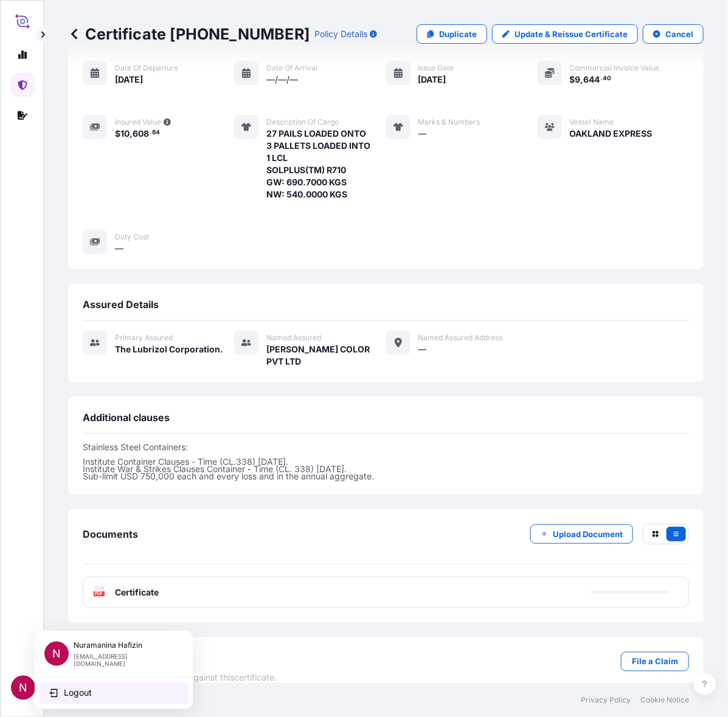 The image size is (728, 717). What do you see at coordinates (673, 34) in the screenshot?
I see `button: Cancel` at bounding box center [673, 34].